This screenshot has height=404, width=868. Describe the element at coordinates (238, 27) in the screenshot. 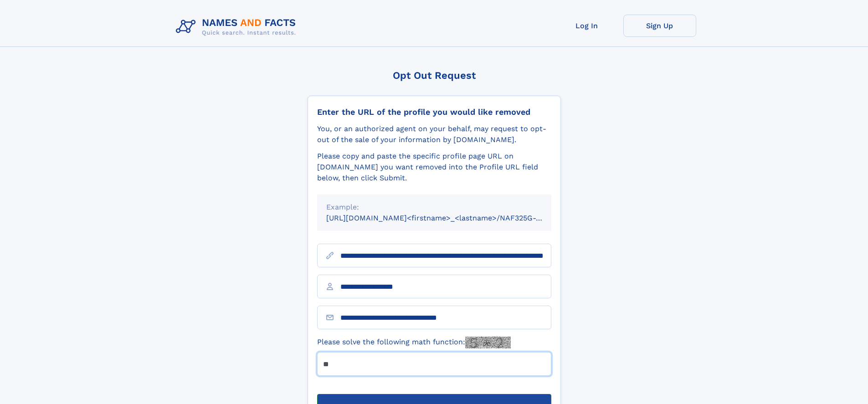

I see `img: Logo Names and Facts` at that location.